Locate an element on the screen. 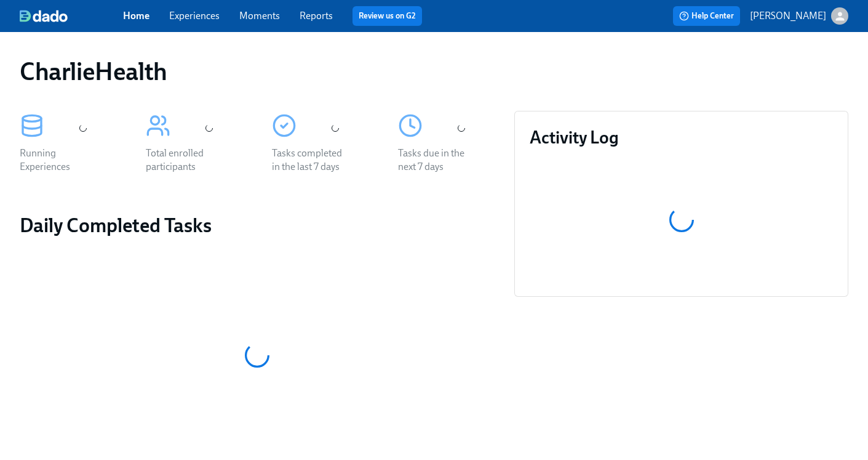  h2: Daily Completed Tasks is located at coordinates (257, 225).